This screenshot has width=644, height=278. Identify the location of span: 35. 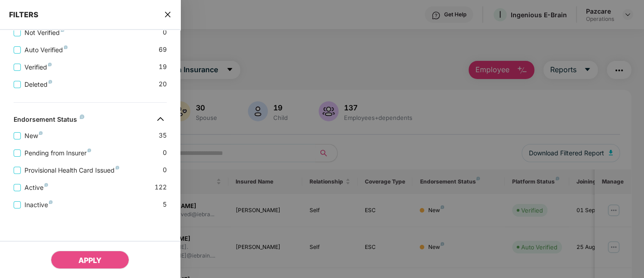
(163, 135).